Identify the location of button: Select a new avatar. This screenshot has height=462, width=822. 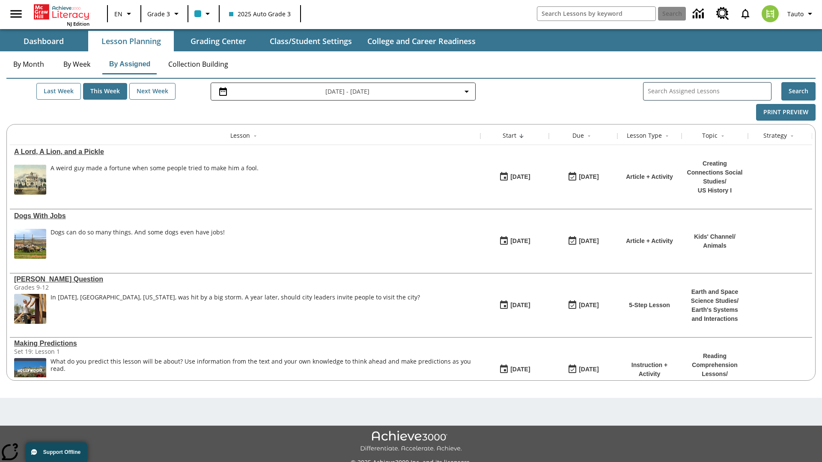
(770, 14).